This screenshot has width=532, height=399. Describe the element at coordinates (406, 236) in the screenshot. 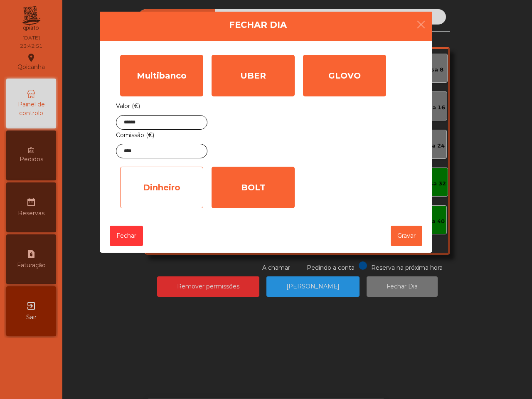

I see `button: Gravar` at that location.